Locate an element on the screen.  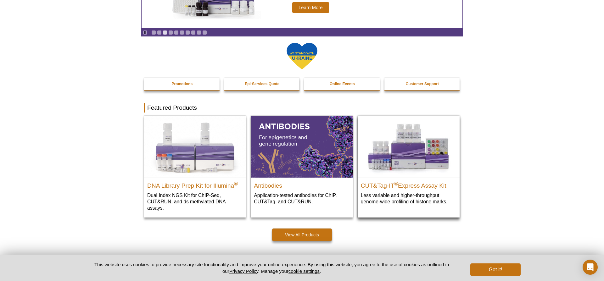
a: Go to slide 7 is located at coordinates (188, 32).